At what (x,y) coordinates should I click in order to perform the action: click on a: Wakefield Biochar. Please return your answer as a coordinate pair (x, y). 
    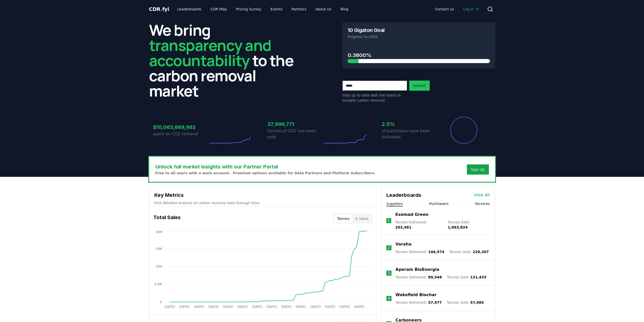
    Looking at the image, I should click on (416, 295).